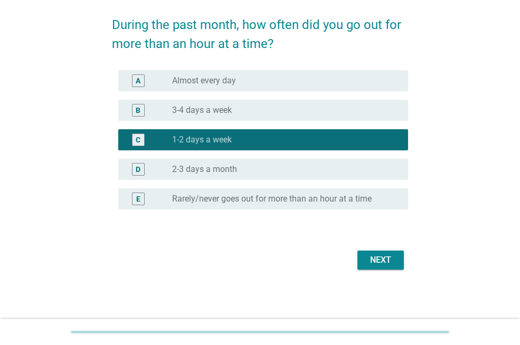  Describe the element at coordinates (204, 81) in the screenshot. I see `label: Almost every day` at that location.